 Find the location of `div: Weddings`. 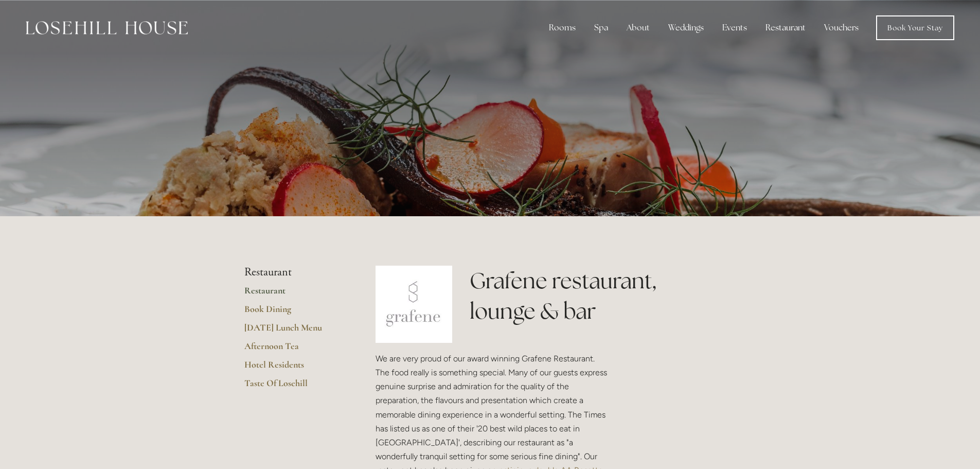

div: Weddings is located at coordinates (686, 27).